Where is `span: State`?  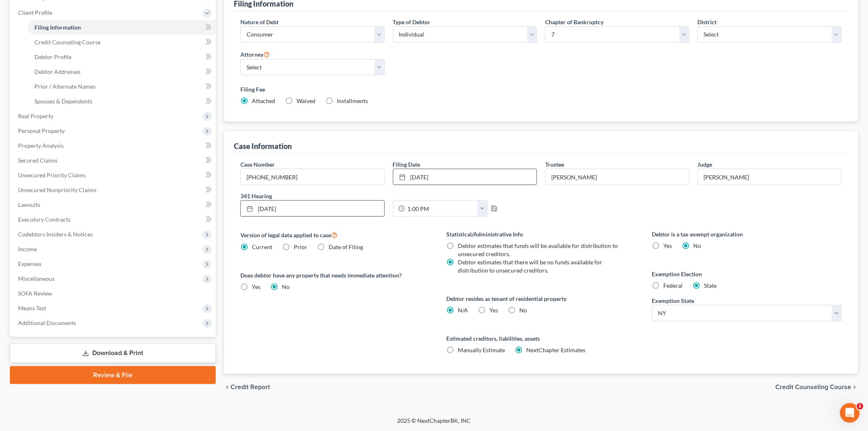 span: State is located at coordinates (711, 286).